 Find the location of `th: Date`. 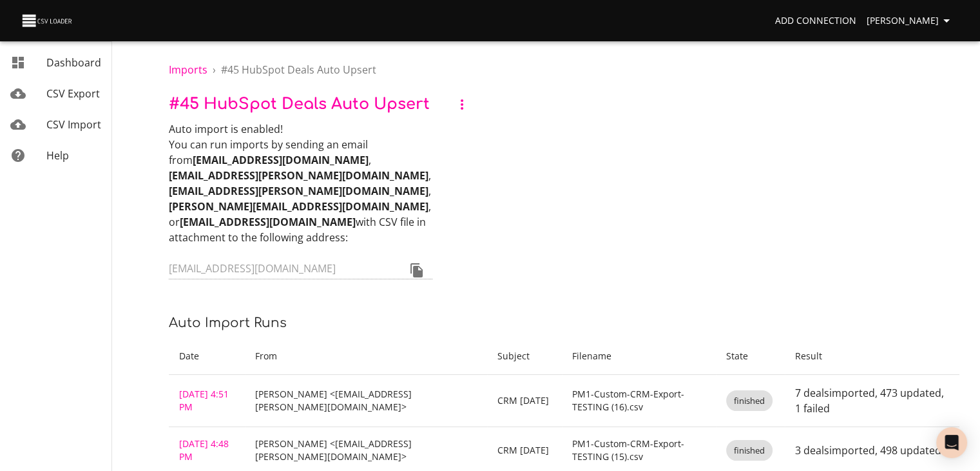

th: Date is located at coordinates (207, 356).